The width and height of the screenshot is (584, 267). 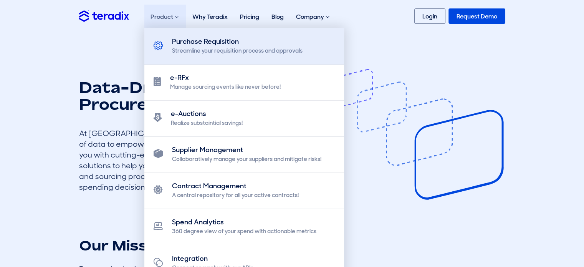 I want to click on div: Collaboratively manage your suppliers and mitigate risks!, so click(x=246, y=159).